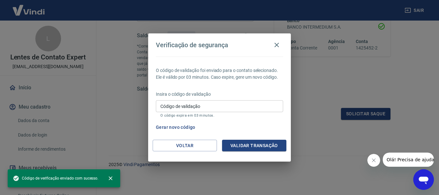  I want to click on button: Validar transação, so click(254, 145).